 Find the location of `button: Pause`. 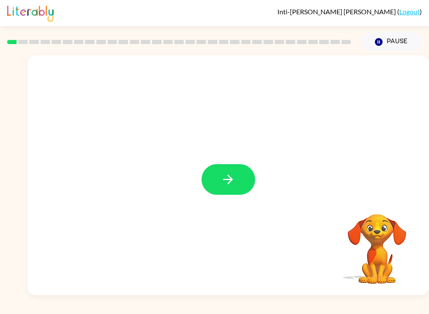

button: Pause is located at coordinates (392, 42).